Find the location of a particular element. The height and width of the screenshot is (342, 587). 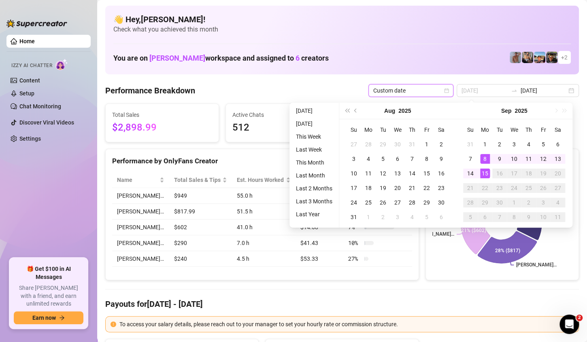

td: 2025-08-31 is located at coordinates (470, 144).